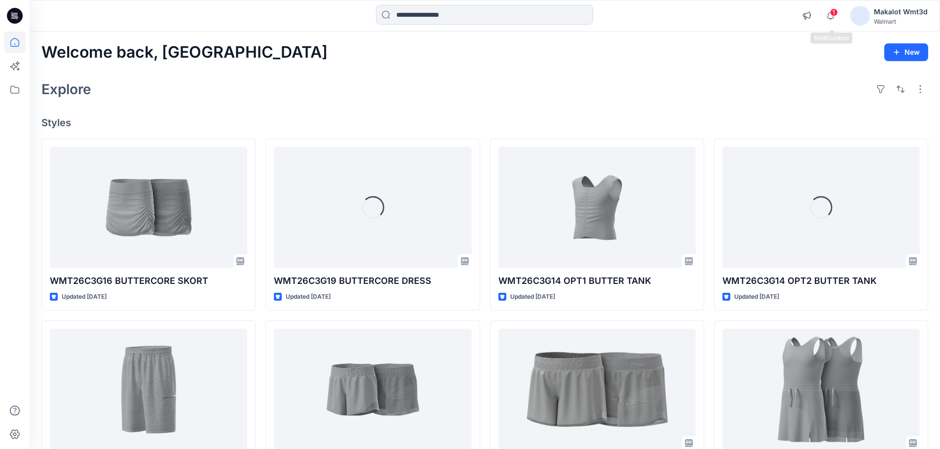 Image resolution: width=940 pixels, height=449 pixels. What do you see at coordinates (149, 281) in the screenshot?
I see `p: WMT26C3G16 BUTTERCORE SKORT` at bounding box center [149, 281].